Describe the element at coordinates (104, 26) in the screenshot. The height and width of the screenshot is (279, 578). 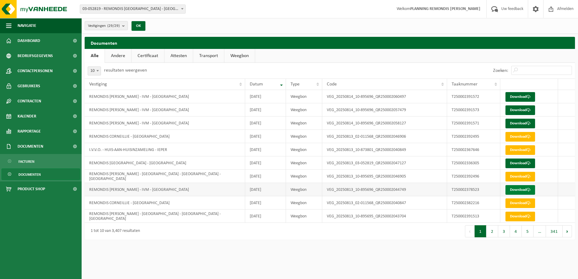
I see `span: Vestigingen` at that location.